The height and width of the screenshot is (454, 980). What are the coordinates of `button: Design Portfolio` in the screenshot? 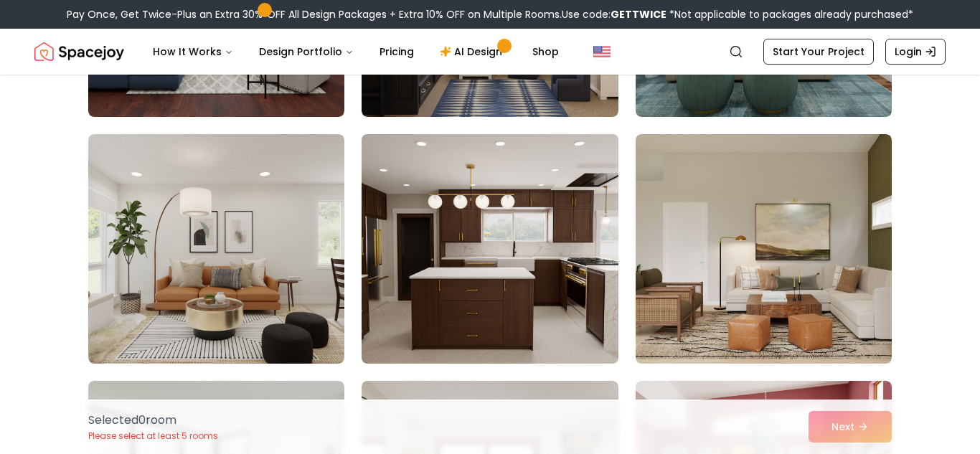 It's located at (306, 52).